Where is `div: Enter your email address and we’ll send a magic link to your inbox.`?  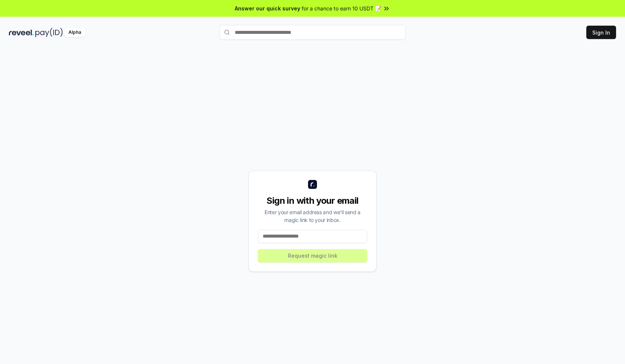
div: Enter your email address and we’ll send a magic link to your inbox. is located at coordinates (312, 216).